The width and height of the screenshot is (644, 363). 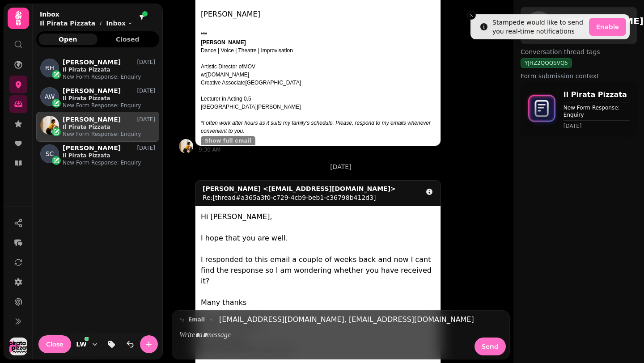 I want to click on span: Open, so click(x=68, y=39).